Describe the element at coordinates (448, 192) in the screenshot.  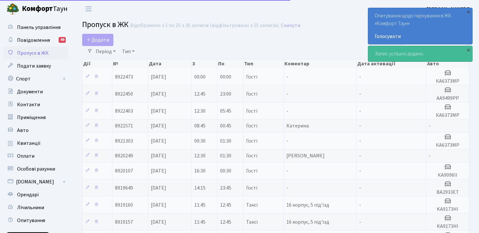
I see `h5: ВА2933ЕТ` at that location.